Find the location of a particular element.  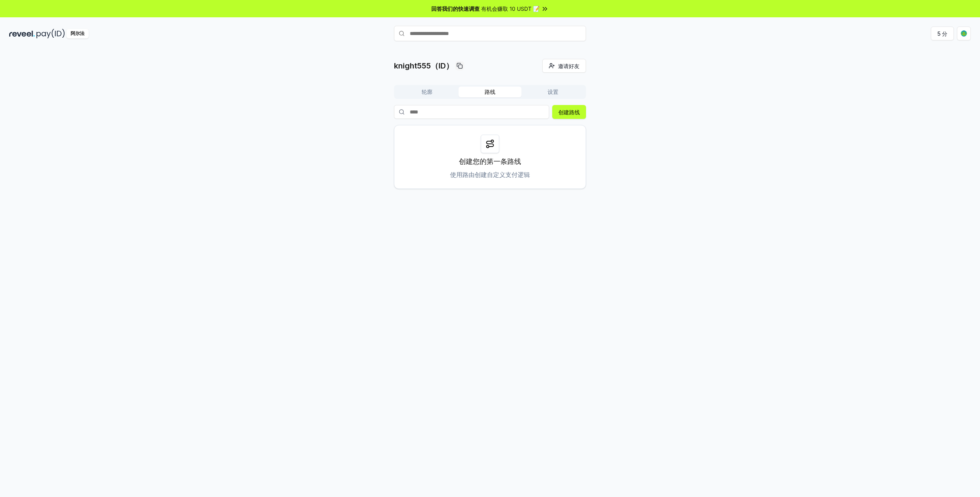

button: 路线 is located at coordinates (490, 92).